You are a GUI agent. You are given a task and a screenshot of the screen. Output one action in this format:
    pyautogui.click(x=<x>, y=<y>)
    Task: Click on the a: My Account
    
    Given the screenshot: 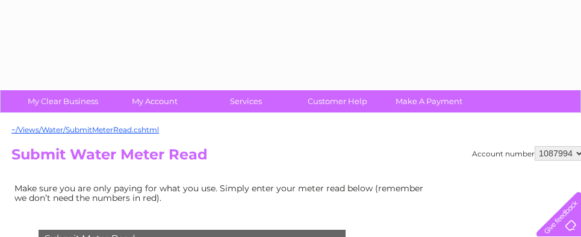 What is the action you would take?
    pyautogui.click(x=154, y=101)
    